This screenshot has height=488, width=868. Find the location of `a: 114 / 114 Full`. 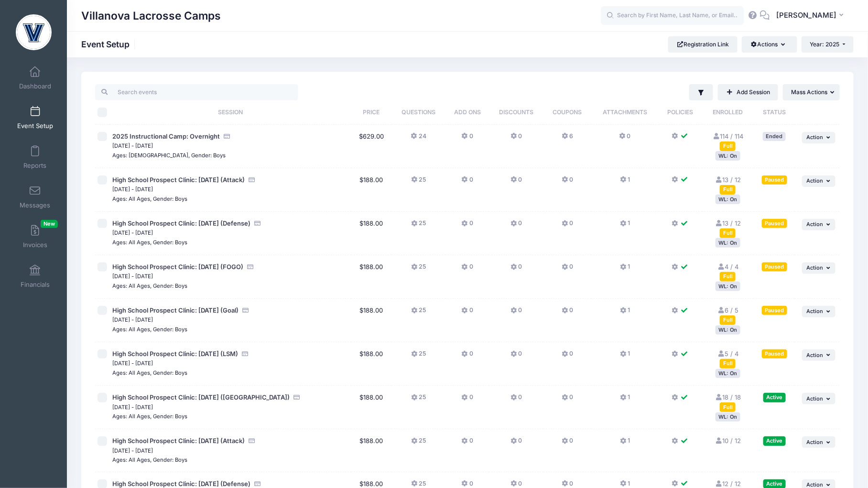

a: 114 / 114 Full is located at coordinates (728, 141).